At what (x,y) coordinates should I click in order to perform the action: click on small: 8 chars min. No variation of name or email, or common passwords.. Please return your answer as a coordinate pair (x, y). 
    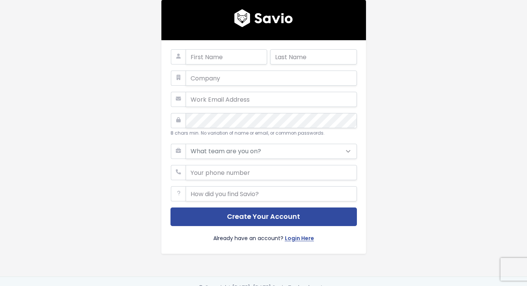
    Looking at the image, I should click on (247, 133).